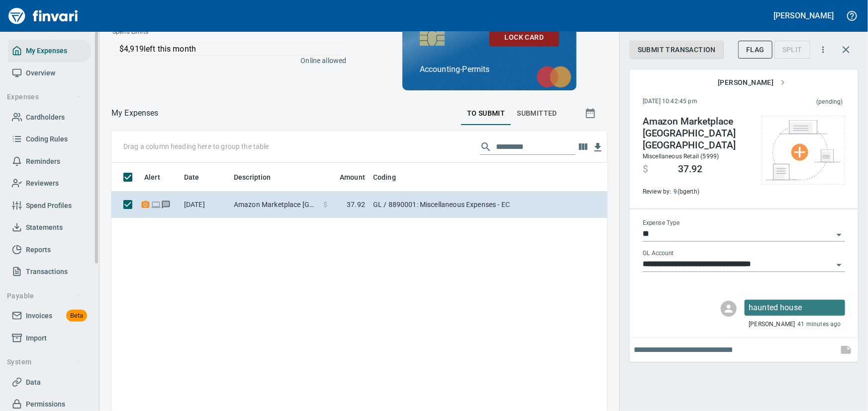  Describe the element at coordinates (39, 316) in the screenshot. I see `span: Invoices` at that location.